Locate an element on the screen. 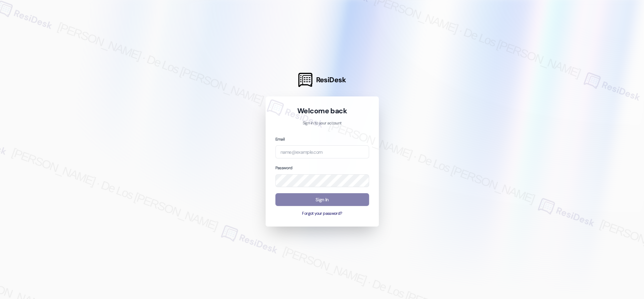 The width and height of the screenshot is (644, 299). label: Email is located at coordinates (280, 139).